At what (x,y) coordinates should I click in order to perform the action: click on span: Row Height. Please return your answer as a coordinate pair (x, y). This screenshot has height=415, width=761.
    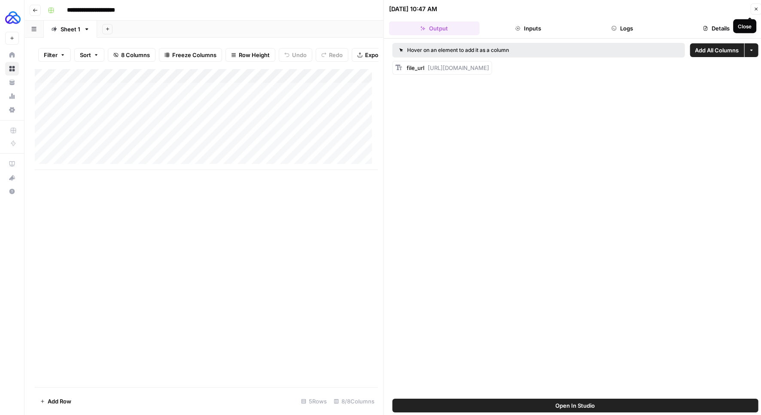
    Looking at the image, I should click on (254, 55).